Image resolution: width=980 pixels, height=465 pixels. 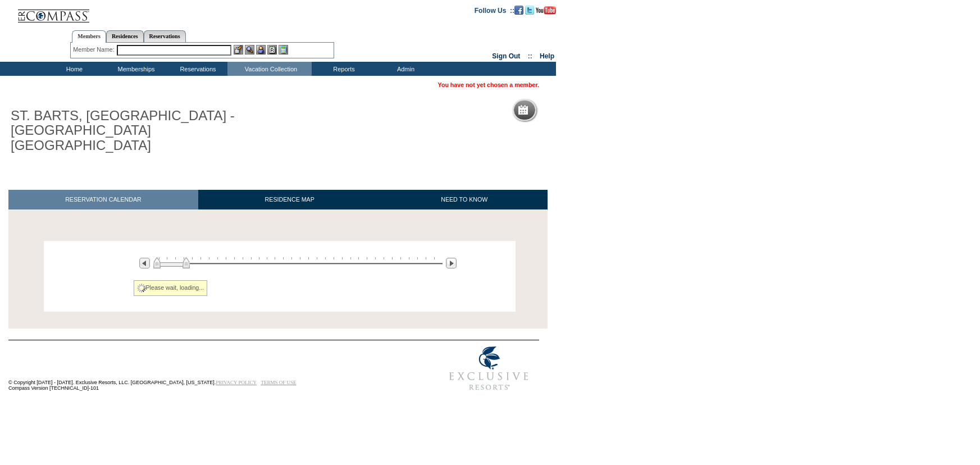 What do you see at coordinates (283, 49) in the screenshot?
I see `img: b_calculator.gif` at bounding box center [283, 49].